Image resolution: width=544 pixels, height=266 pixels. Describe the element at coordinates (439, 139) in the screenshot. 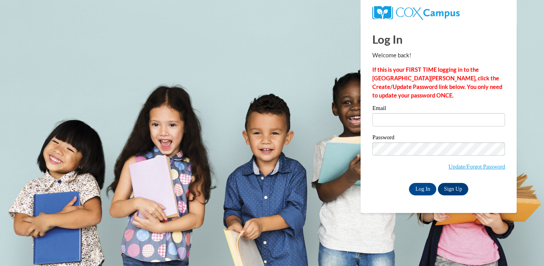

I see `label: Password` at that location.